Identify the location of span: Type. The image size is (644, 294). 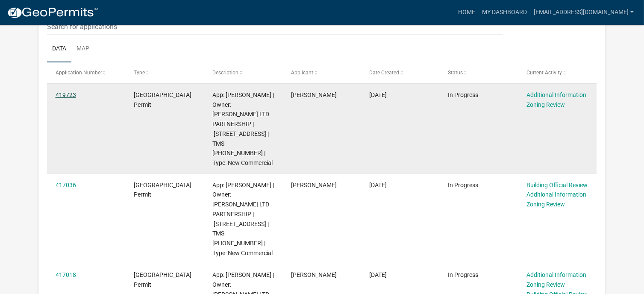
(139, 73).